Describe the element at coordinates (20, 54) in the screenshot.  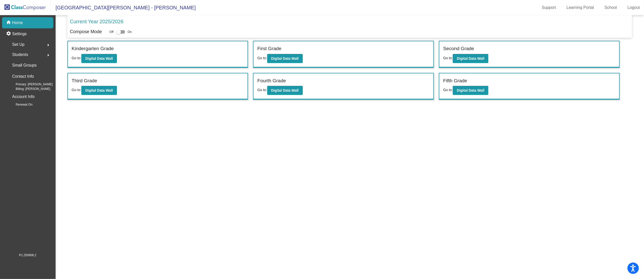
I see `span: Students` at that location.